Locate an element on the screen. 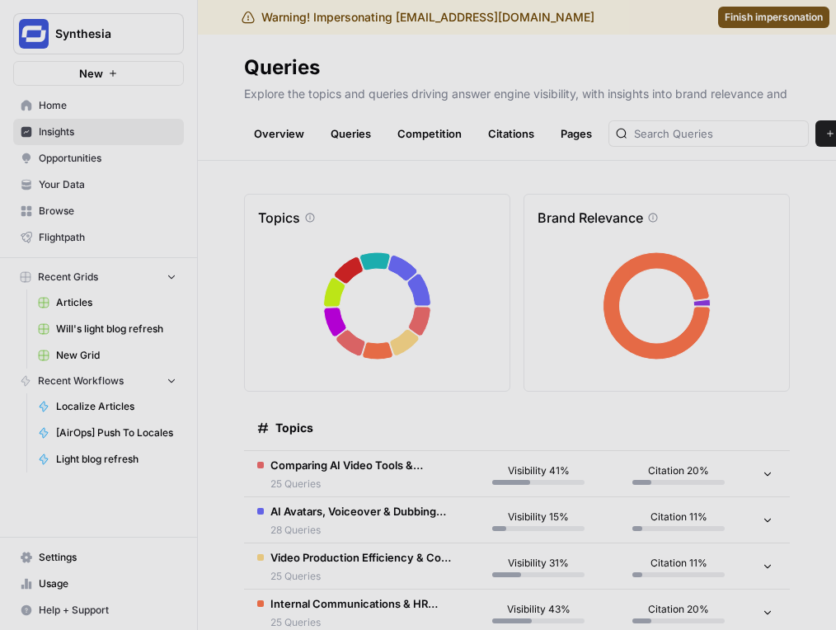 This screenshot has height=630, width=836. span: Visibility 43% is located at coordinates (538, 609).